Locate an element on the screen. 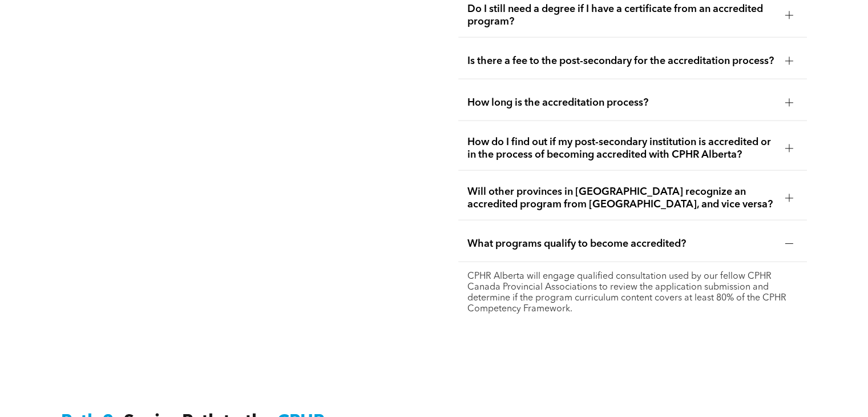  p: CPHR Alberta will engage qualified consultation used by our fellow CPHR Canada Provincial Associa... is located at coordinates (632, 292).